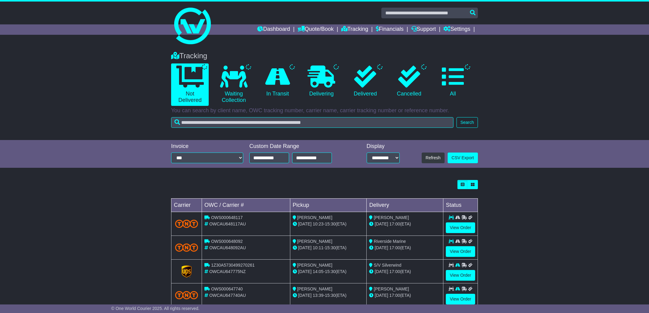 Image resolution: width=649 pixels, height=313 pixels. What do you see at coordinates (233, 85) in the screenshot?
I see `a: Waiting Collection` at bounding box center [233, 85].